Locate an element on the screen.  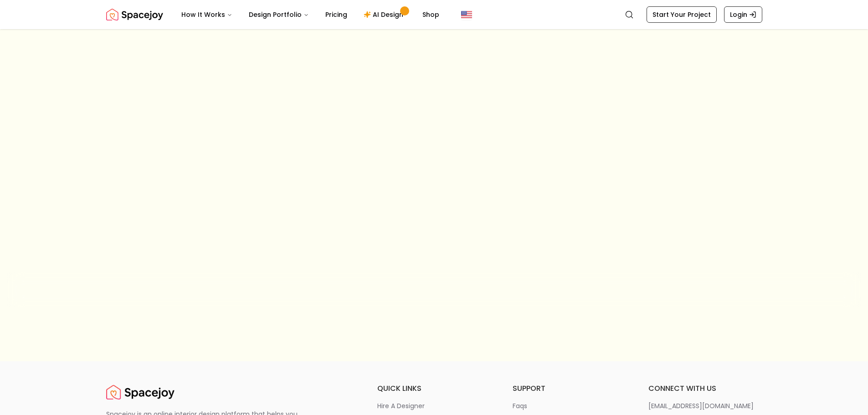
h6: support is located at coordinates (569, 388).